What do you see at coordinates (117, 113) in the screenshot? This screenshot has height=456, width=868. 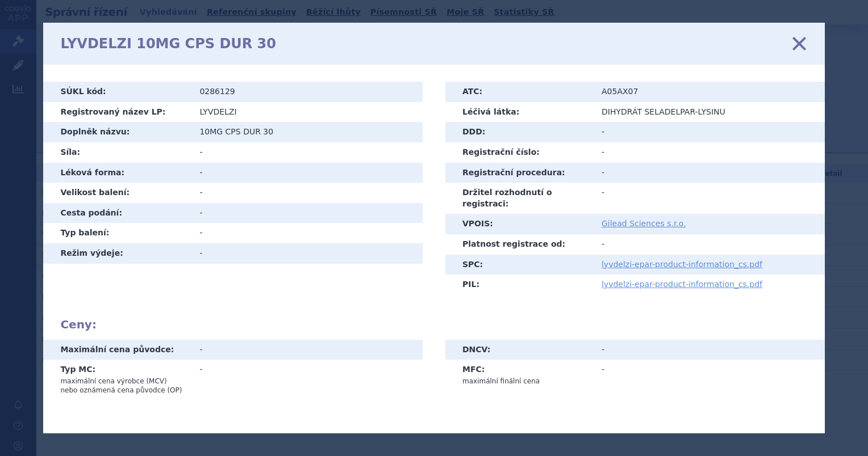 I see `th: Registrovaný název LP:` at bounding box center [117, 113].